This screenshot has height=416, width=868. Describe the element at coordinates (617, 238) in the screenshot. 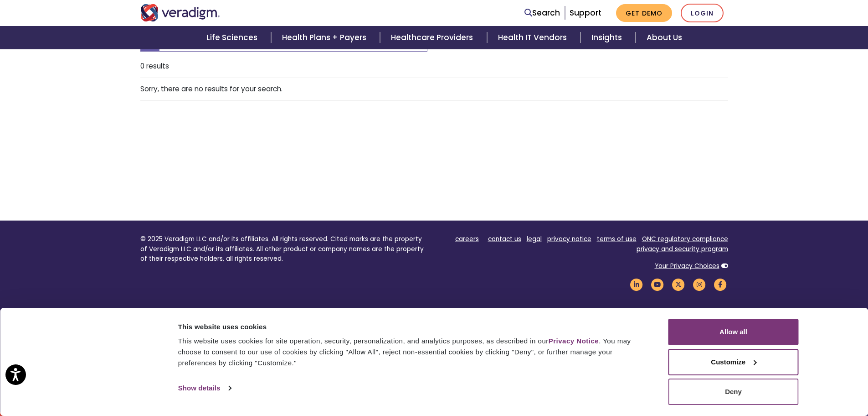

I see `a: terms of use` at that location.